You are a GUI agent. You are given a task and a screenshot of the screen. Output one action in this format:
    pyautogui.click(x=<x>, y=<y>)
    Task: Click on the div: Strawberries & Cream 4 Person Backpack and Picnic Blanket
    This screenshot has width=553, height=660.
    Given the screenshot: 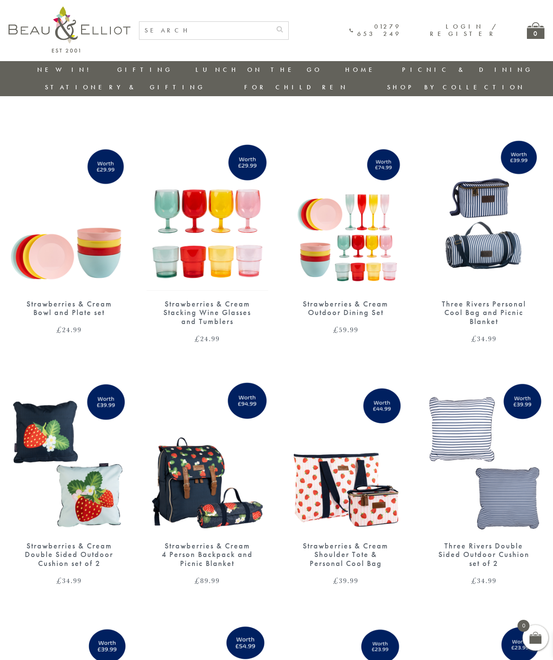 What is the action you would take?
    pyautogui.click(x=207, y=555)
    